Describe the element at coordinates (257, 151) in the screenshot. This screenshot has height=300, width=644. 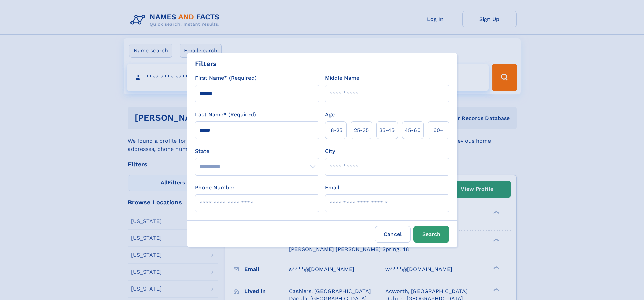
I see `label: State` at that location.